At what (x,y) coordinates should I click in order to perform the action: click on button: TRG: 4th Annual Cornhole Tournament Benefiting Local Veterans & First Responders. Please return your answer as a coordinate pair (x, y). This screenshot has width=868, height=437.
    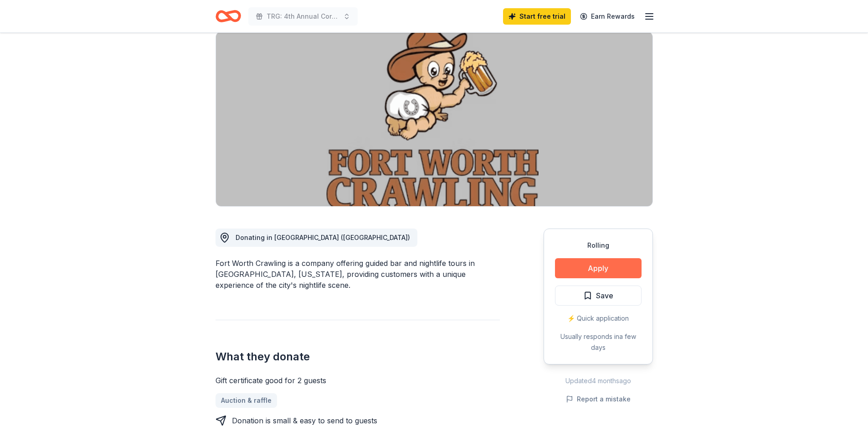
    Looking at the image, I should click on (303, 16).